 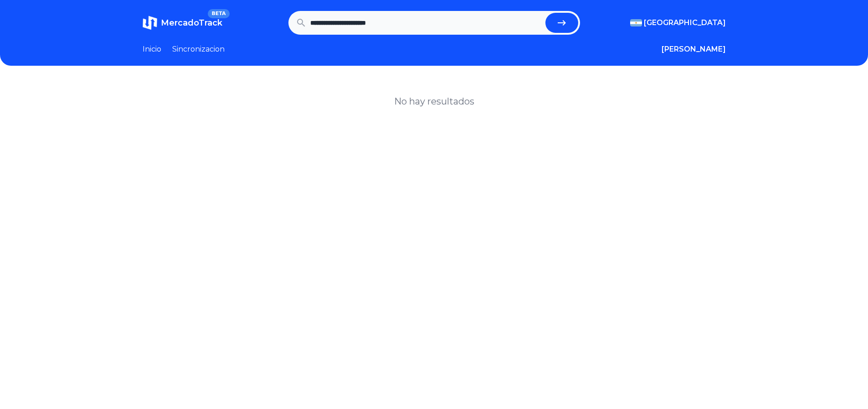 I want to click on a: Inicio, so click(x=152, y=50).